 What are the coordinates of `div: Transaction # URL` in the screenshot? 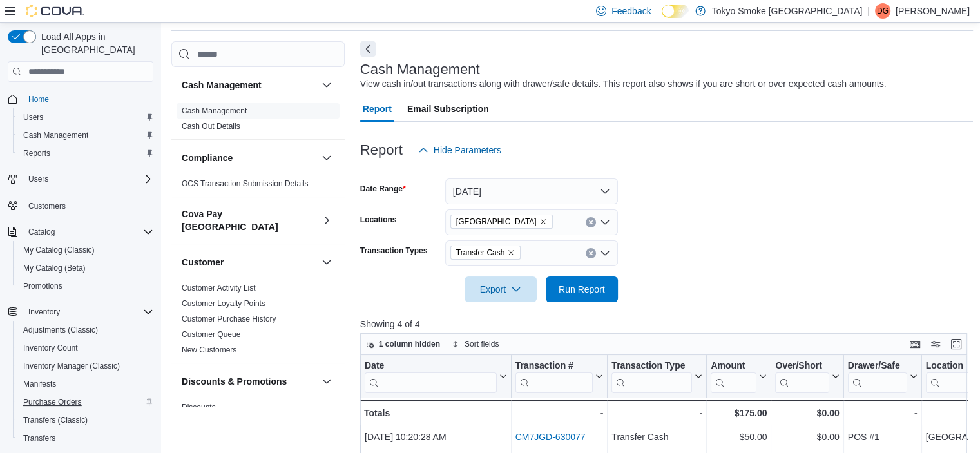 It's located at (554, 377).